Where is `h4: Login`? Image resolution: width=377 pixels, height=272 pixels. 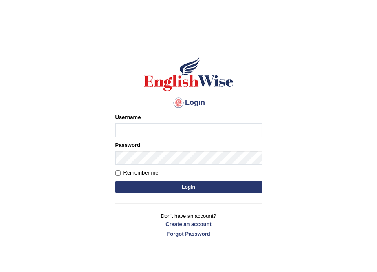 h4: Login is located at coordinates (189, 103).